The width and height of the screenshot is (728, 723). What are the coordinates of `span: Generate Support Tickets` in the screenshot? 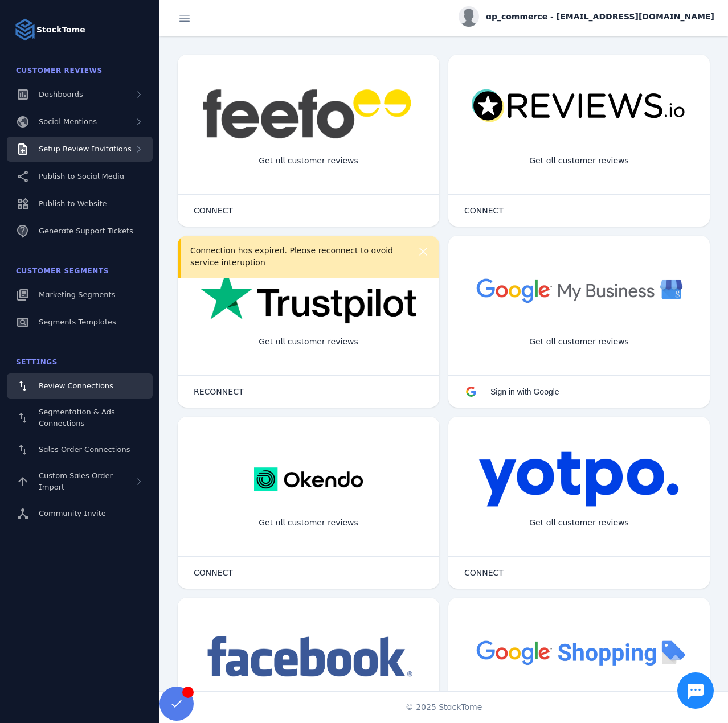 It's located at (86, 231).